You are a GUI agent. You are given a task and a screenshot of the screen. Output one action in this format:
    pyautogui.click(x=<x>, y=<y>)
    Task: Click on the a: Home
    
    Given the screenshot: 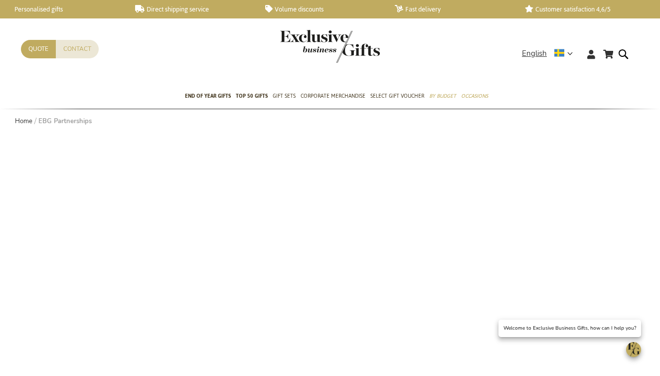 What is the action you would take?
    pyautogui.click(x=23, y=121)
    